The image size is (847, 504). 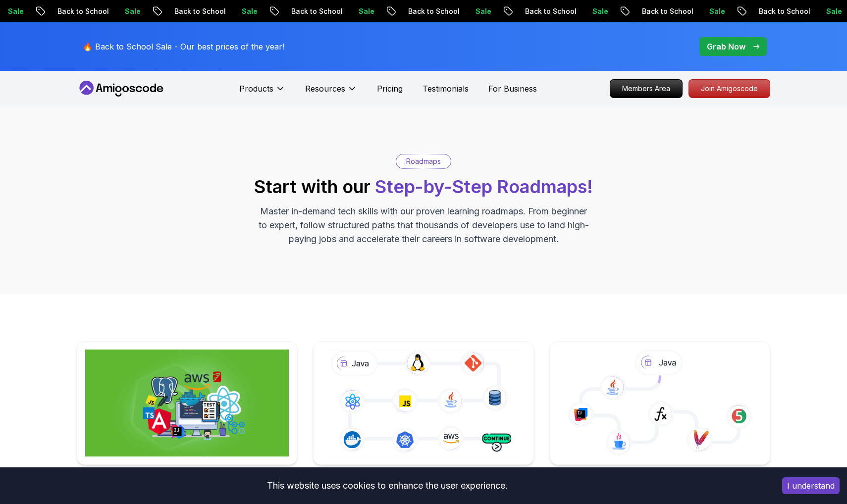 I want to click on p: Testimonials, so click(x=445, y=89).